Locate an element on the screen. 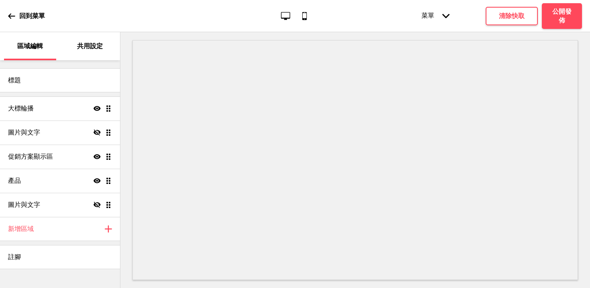  button: 公開發佈 is located at coordinates (562, 16).